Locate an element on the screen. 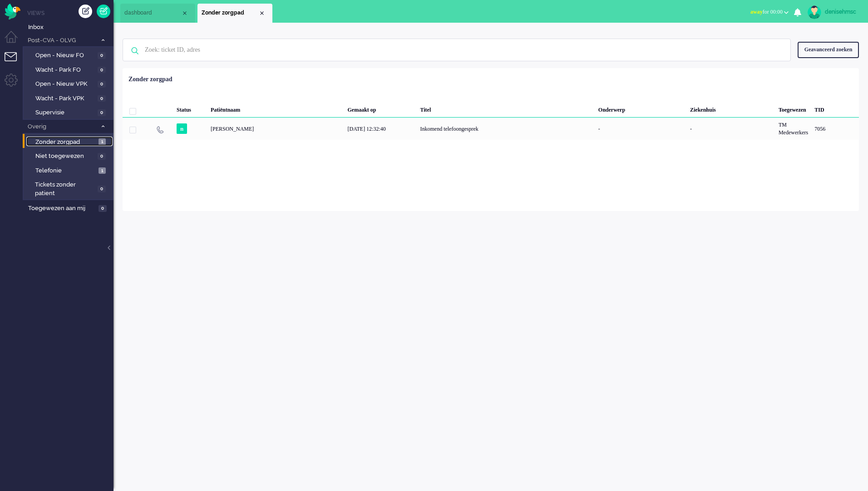 This screenshot has height=491, width=868. div: Creëer ticket is located at coordinates (86, 11).